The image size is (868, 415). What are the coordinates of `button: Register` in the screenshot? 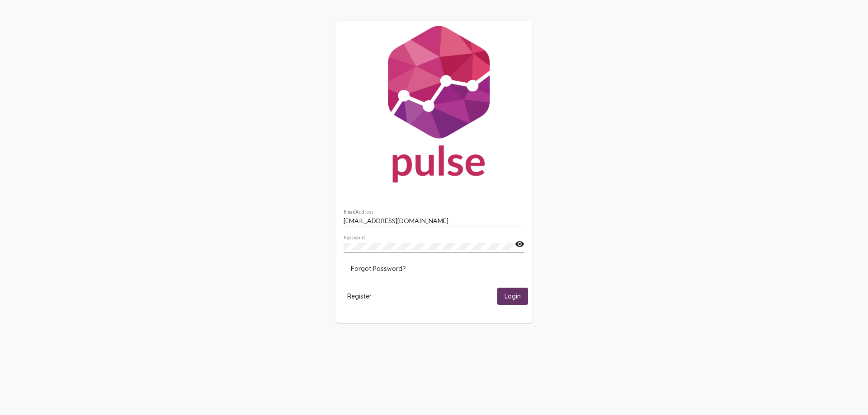 It's located at (360, 296).